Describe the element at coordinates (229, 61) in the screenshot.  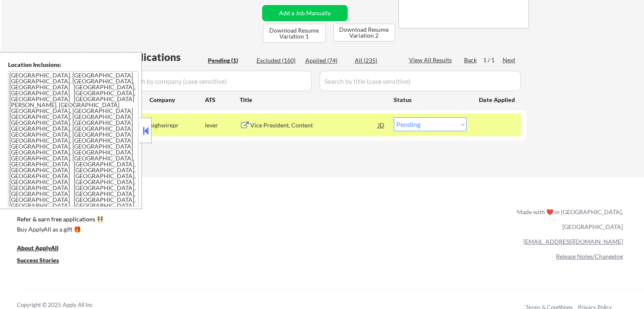
I see `div: Pending (1)` at that location.